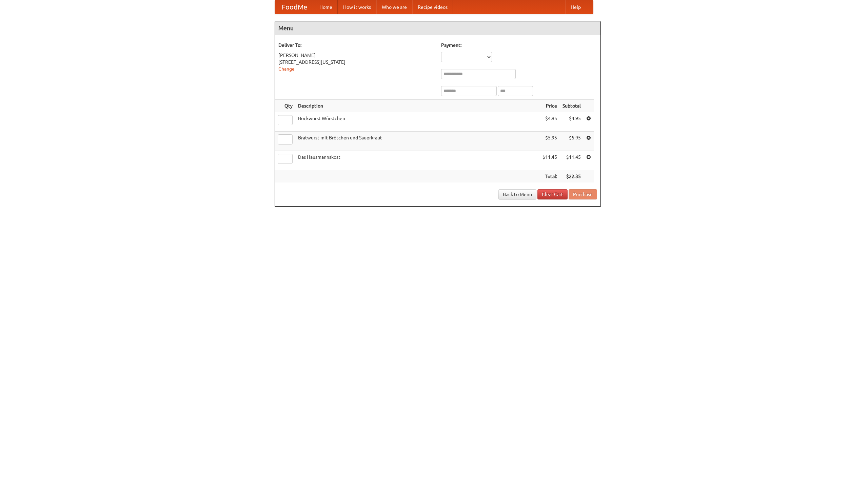 Image resolution: width=868 pixels, height=480 pixels. Describe the element at coordinates (357, 45) in the screenshot. I see `h5: Deliver To:` at that location.